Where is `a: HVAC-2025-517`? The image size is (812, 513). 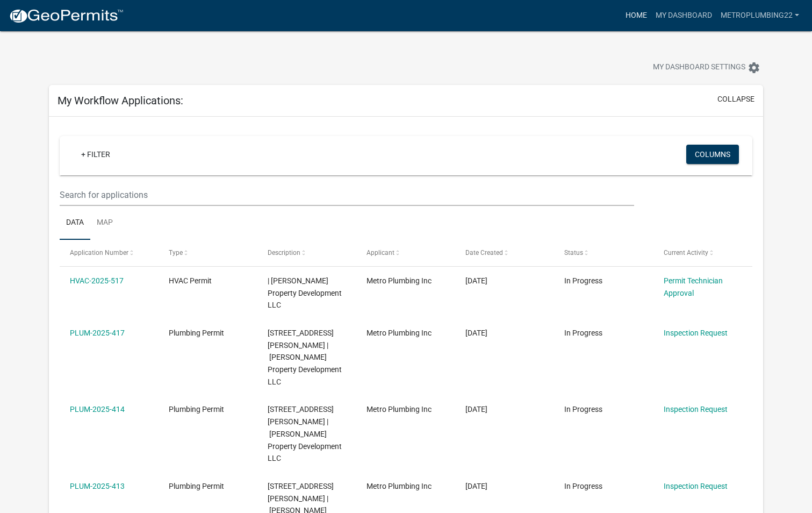 a: HVAC-2025-517 is located at coordinates (97, 280).